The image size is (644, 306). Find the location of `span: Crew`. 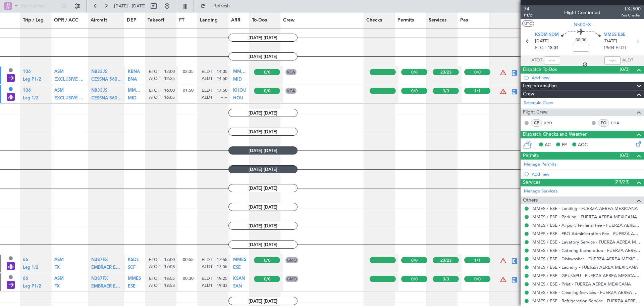

span: Crew is located at coordinates (289, 20).